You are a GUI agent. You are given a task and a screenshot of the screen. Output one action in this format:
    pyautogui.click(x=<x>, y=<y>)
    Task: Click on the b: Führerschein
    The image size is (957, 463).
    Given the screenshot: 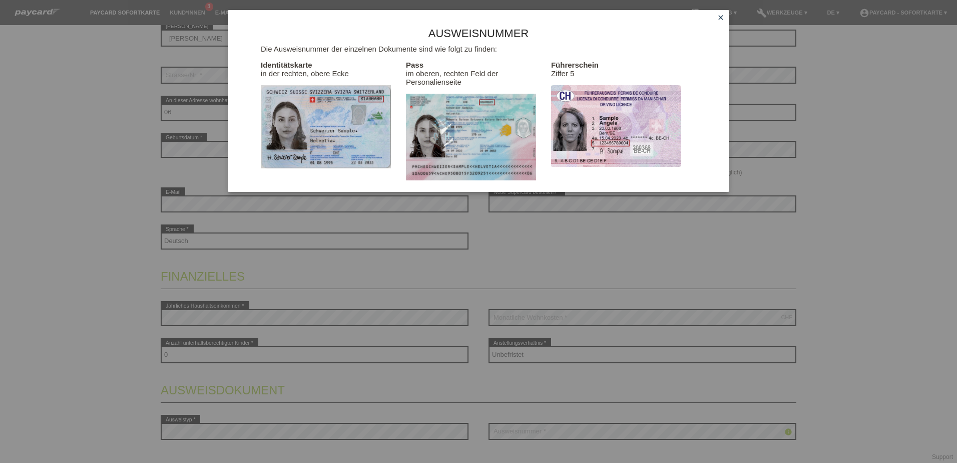 What is the action you would take?
    pyautogui.click(x=575, y=65)
    